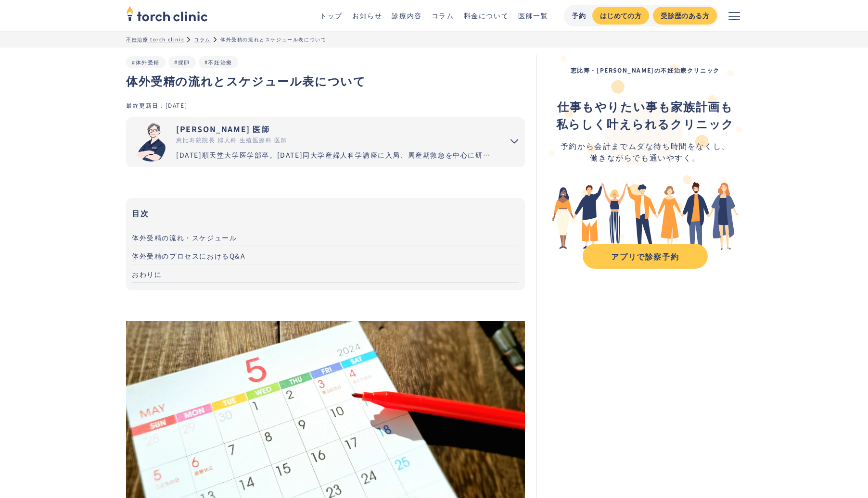 Image resolution: width=868 pixels, height=498 pixels. Describe the element at coordinates (155, 39) in the screenshot. I see `a: 不妊治療 torch clinic` at that location.